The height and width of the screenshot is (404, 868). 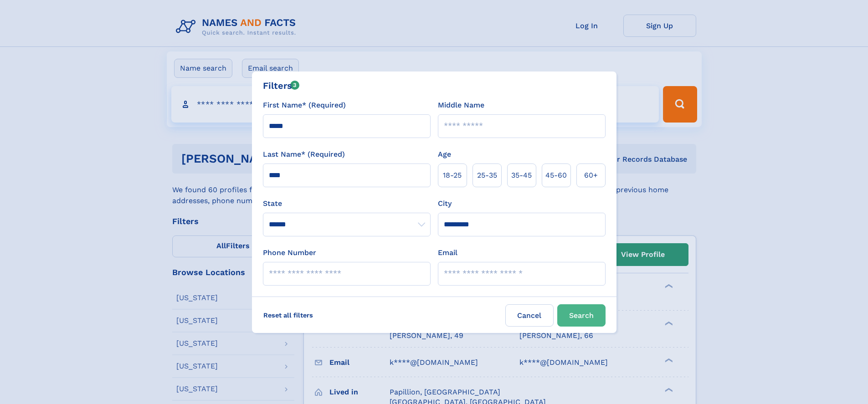 I want to click on label: City, so click(x=444, y=203).